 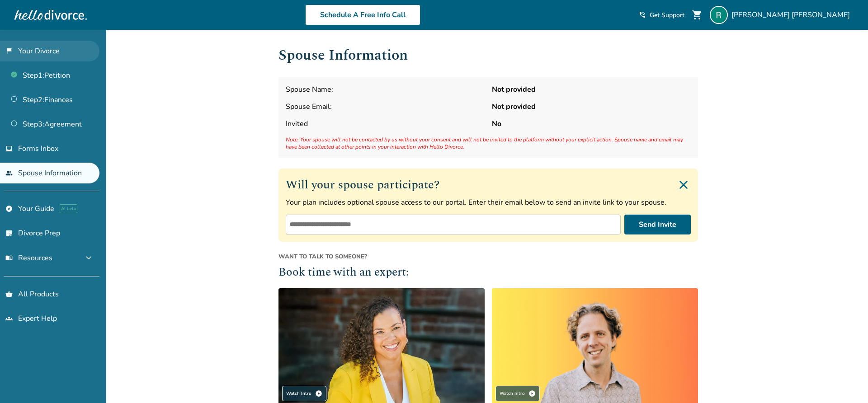 What do you see at coordinates (9, 209) in the screenshot?
I see `span: explore` at bounding box center [9, 209].